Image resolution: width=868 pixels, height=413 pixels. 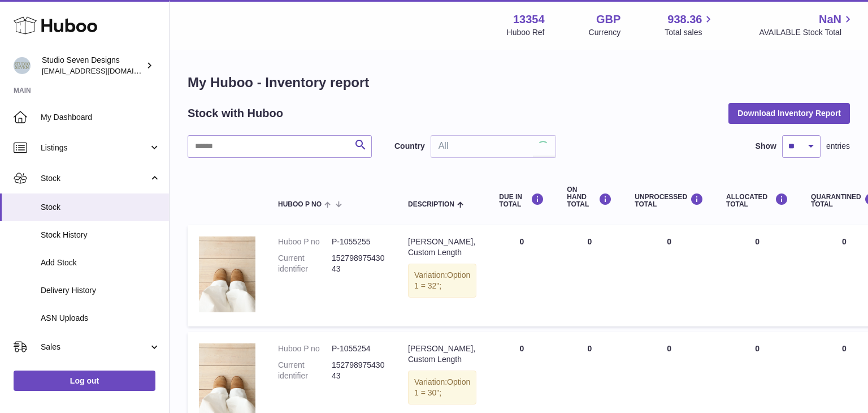 I want to click on dd: P-1055255, so click(x=358, y=242).